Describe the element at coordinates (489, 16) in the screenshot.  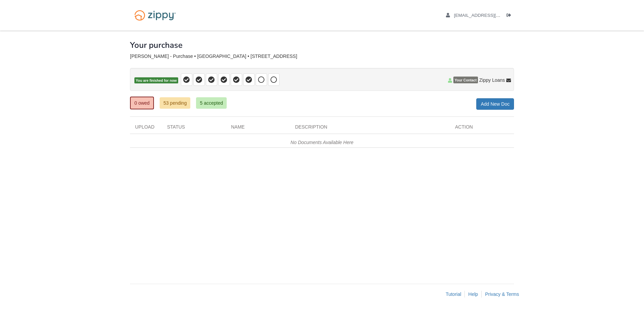
I see `a: edit profile` at that location.